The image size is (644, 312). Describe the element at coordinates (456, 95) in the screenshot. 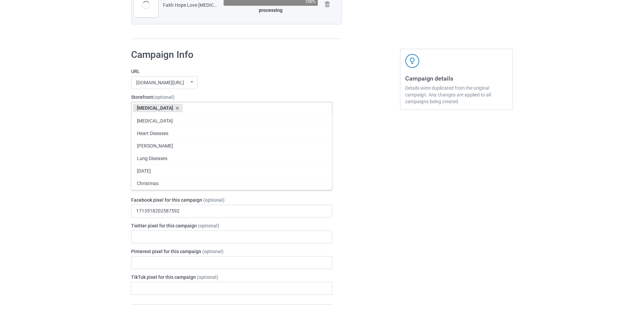

I see `div: Details were duplicated from the original campaign. Any changes are applied to all campaigns bein...` at that location.